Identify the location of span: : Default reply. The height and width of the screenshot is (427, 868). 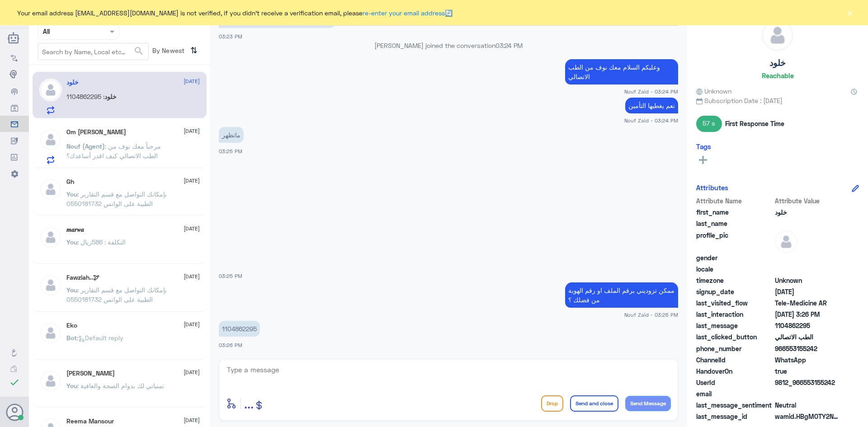
(100, 337).